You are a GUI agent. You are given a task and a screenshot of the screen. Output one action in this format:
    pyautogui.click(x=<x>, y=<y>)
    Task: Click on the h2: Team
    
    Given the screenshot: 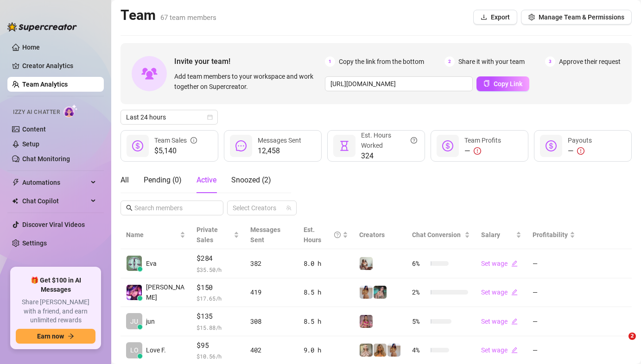 What is the action you would take?
    pyautogui.click(x=168, y=15)
    